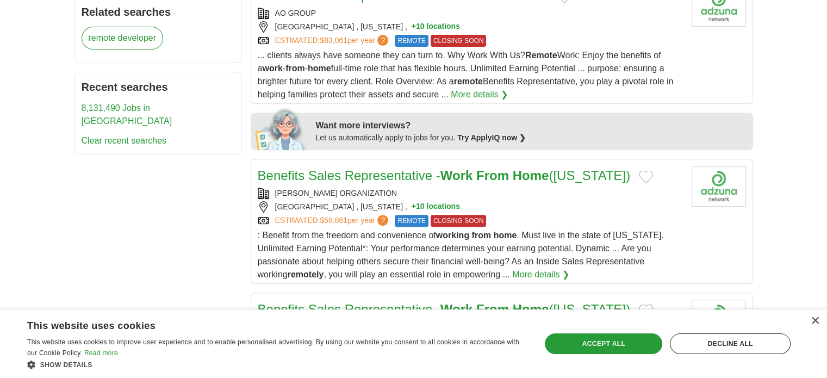  What do you see at coordinates (470, 13) in the screenshot?
I see `div: AO GROUP` at bounding box center [470, 13].